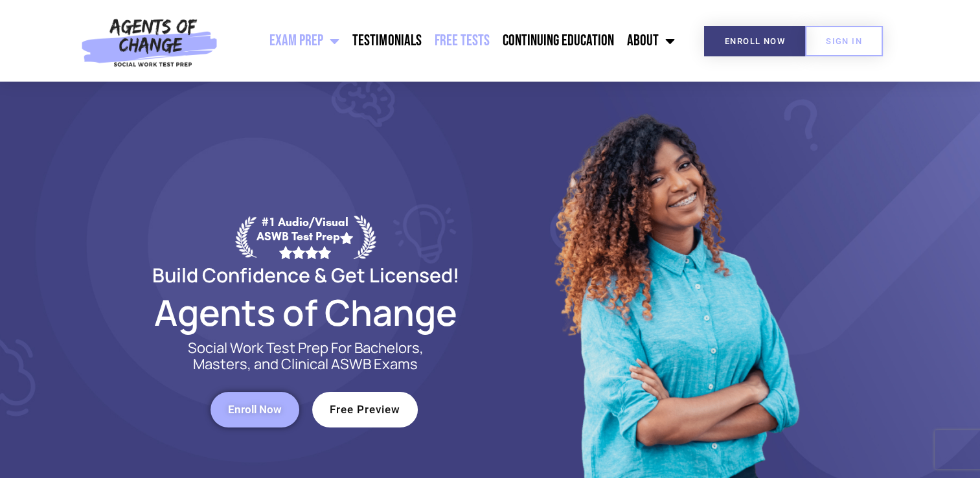 This screenshot has height=478, width=980. Describe the element at coordinates (453, 41) in the screenshot. I see `nav: Menu` at that location.